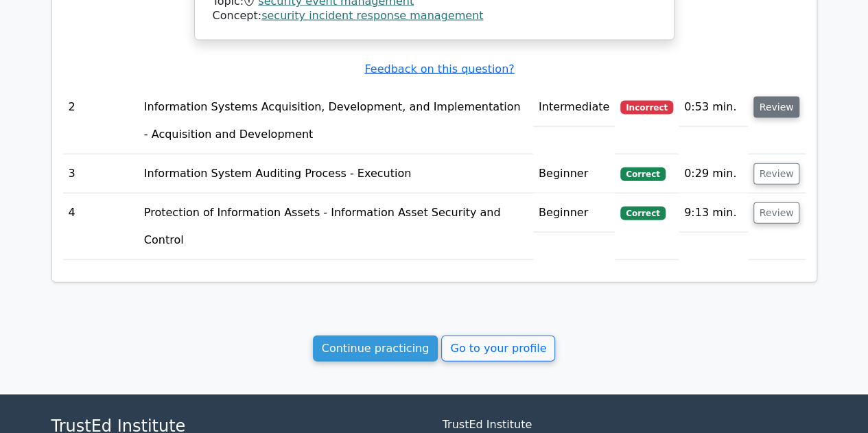  I want to click on td: 9:13 min., so click(713, 213).